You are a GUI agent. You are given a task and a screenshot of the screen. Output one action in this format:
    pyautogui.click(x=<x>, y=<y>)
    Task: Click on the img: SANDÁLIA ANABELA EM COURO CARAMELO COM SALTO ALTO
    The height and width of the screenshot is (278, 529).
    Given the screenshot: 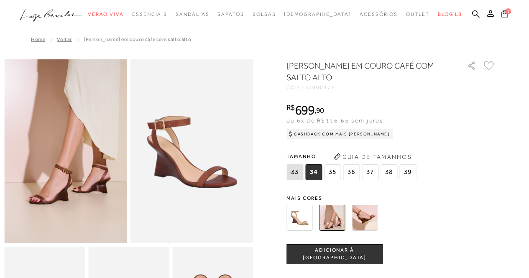 What is the action you would take?
    pyautogui.click(x=365, y=218)
    